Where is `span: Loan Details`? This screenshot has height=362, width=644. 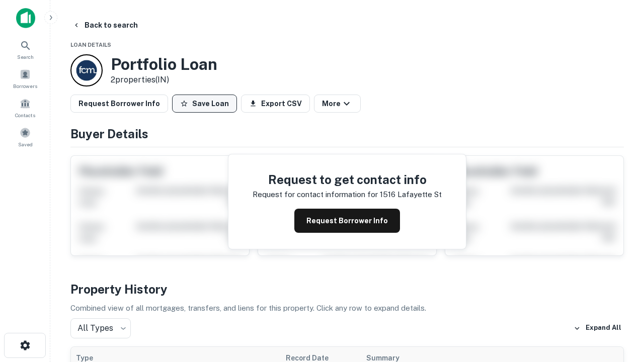
span: Loan Details is located at coordinates (90, 44).